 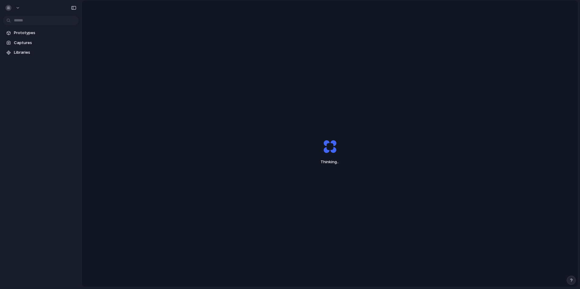 I want to click on span: Prototypes, so click(x=45, y=33).